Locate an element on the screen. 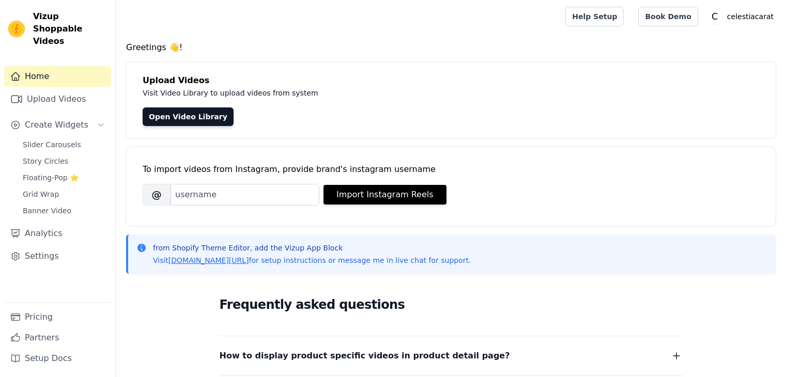 Image resolution: width=786 pixels, height=377 pixels. a: Open Video Library is located at coordinates (188, 117).